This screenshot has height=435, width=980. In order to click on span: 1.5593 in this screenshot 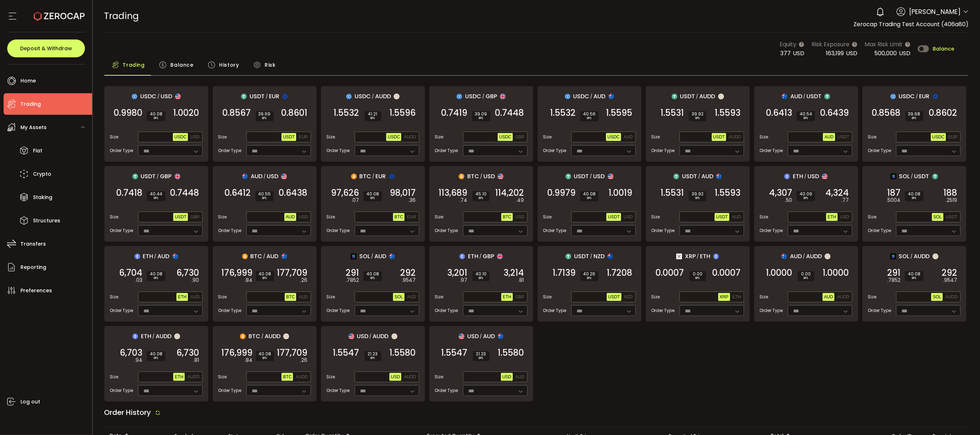, I will do `click(728, 113)`.